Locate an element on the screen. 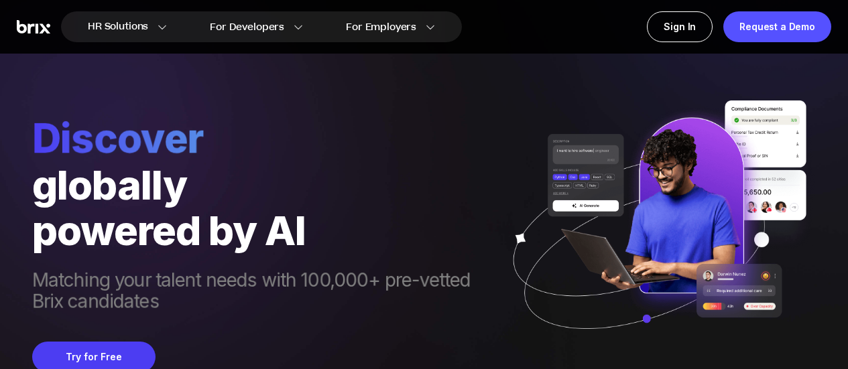  span: For Employers is located at coordinates (381, 27).